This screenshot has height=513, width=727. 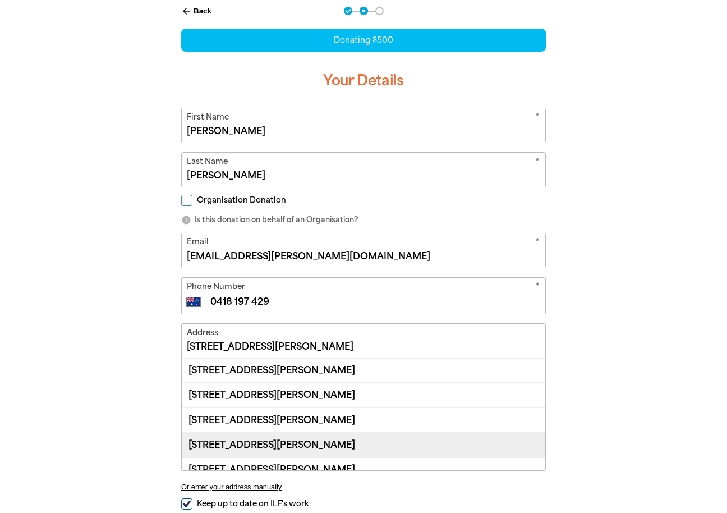 I want to click on span: Organisation Donation, so click(x=241, y=200).